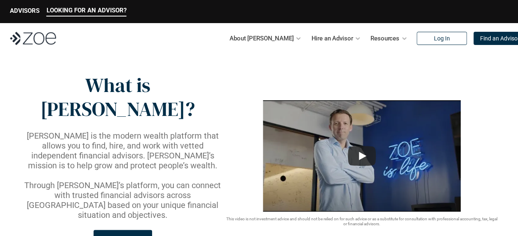  I want to click on p: Log In, so click(441, 38).